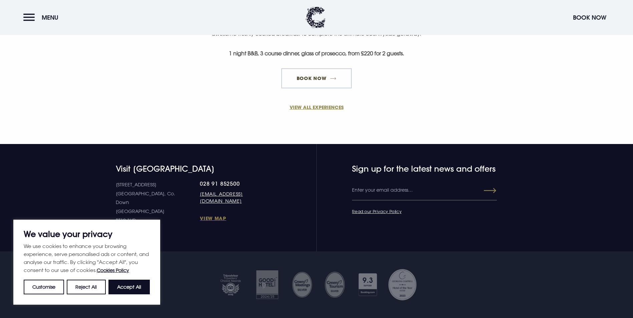 This screenshot has width=633, height=318. I want to click on a: Book Now, so click(316, 78).